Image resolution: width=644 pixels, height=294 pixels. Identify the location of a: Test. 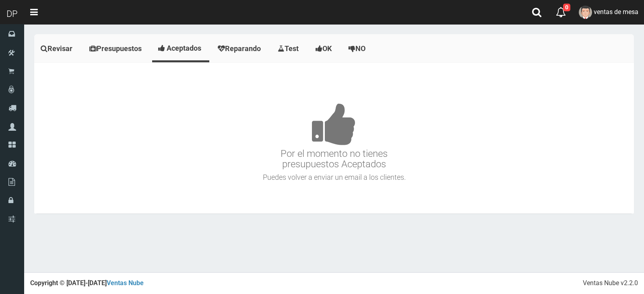
(289, 48).